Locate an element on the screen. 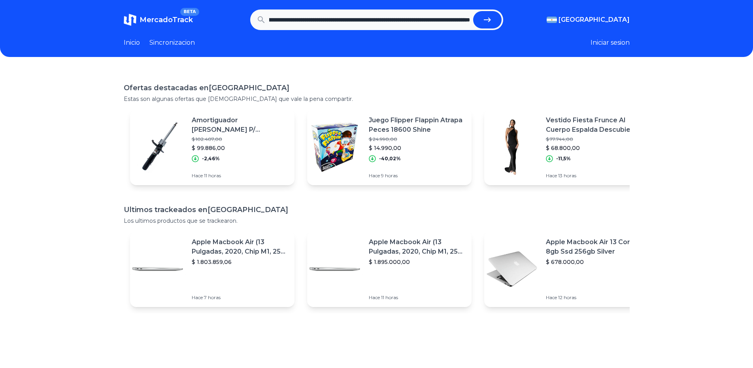 This screenshot has height=368, width=753. p: $ 102.407,00 is located at coordinates (240, 139).